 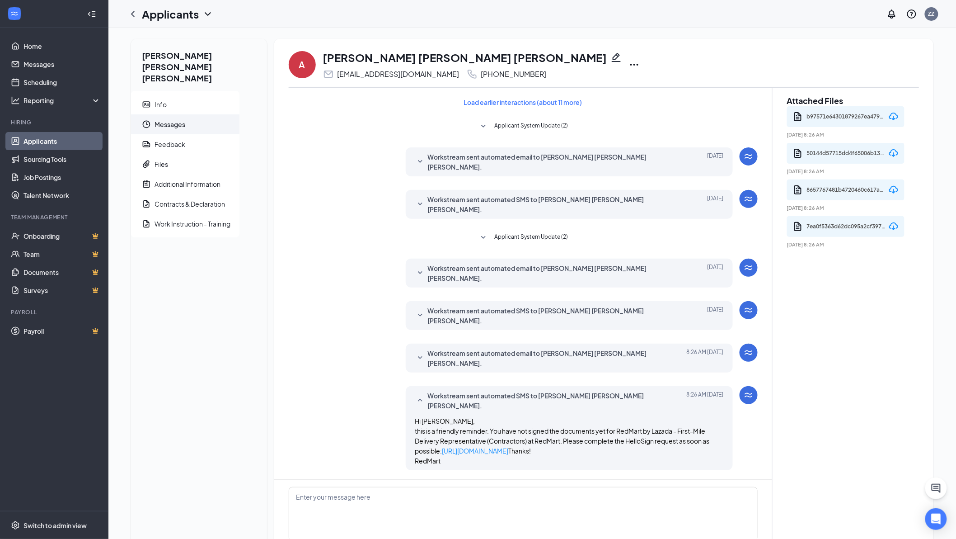 I want to click on div: Open Intercom Messenger, so click(x=936, y=519).